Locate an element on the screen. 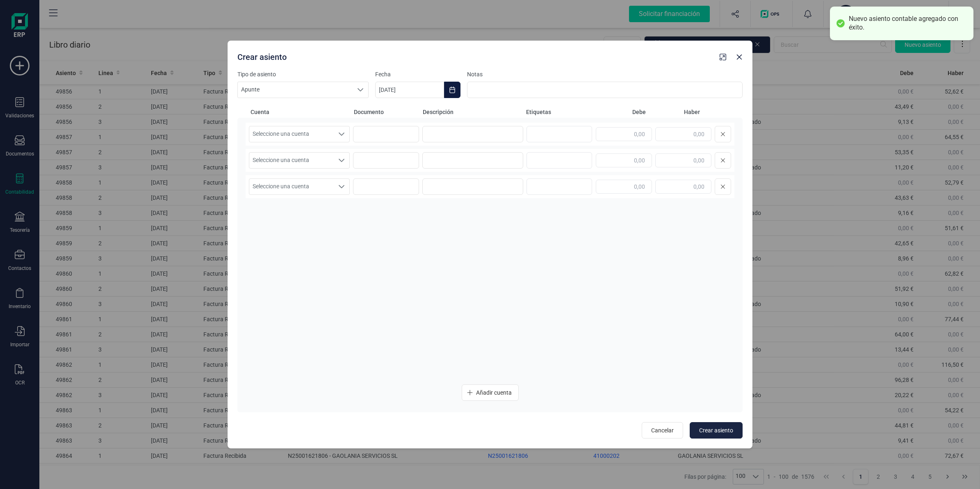 This screenshot has width=980, height=489. label: Tipo de asiento is located at coordinates (303, 74).